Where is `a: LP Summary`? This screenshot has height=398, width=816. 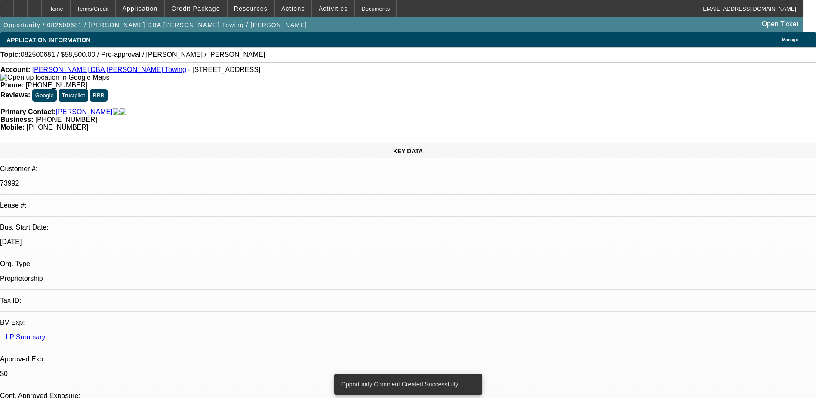
a: LP Summary is located at coordinates (25, 336).